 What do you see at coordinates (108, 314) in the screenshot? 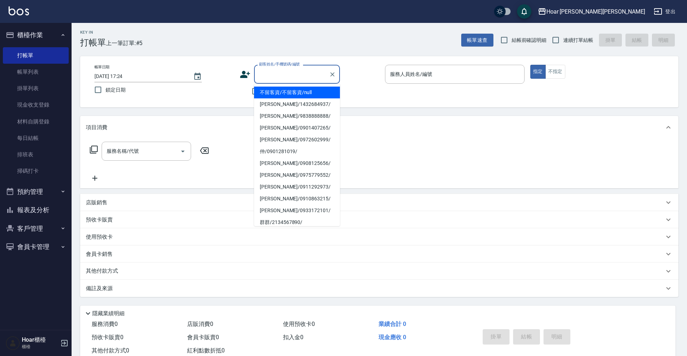
I see `p: 隱藏業績明細` at bounding box center [108, 314].